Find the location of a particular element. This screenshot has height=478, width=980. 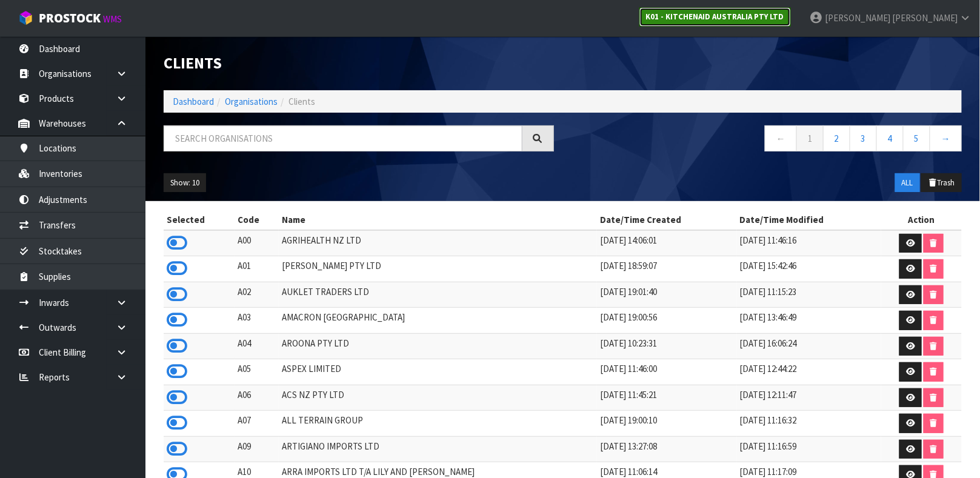

td: A05 is located at coordinates (257, 372).